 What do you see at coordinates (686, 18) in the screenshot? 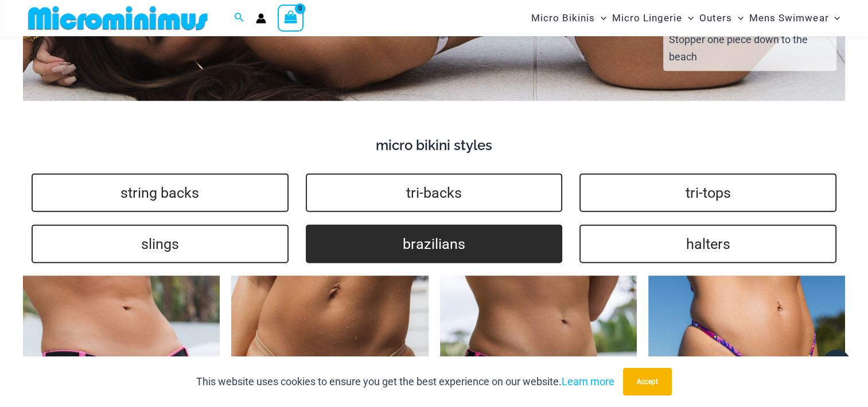
I see `nav: Site Navigation` at bounding box center [686, 18].